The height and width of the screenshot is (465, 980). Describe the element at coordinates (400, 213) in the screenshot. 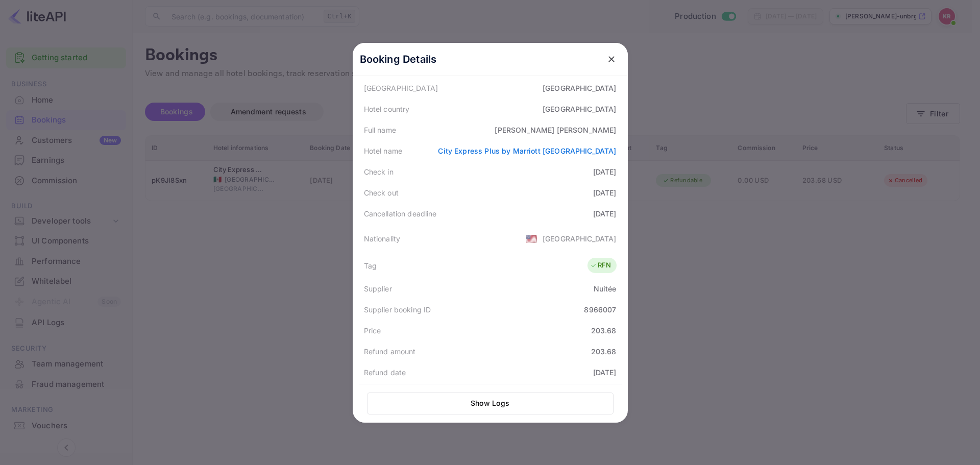

I see `div: Cancellation deadline` at that location.